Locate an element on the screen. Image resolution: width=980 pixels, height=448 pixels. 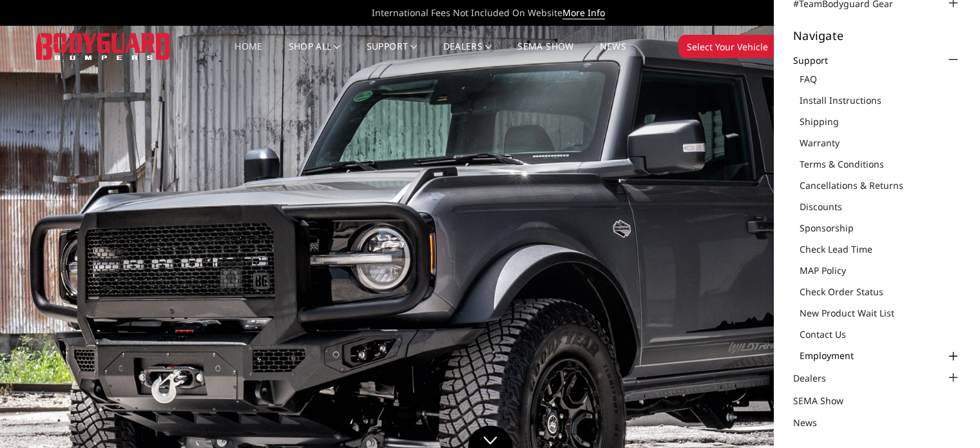
a: Click to Down is located at coordinates (490, 436).